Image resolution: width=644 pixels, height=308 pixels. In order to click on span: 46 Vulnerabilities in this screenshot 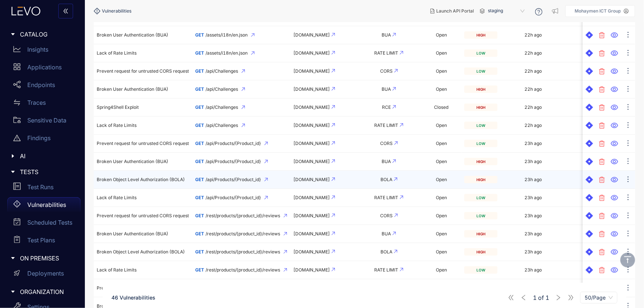, I will do `click(133, 297)`.